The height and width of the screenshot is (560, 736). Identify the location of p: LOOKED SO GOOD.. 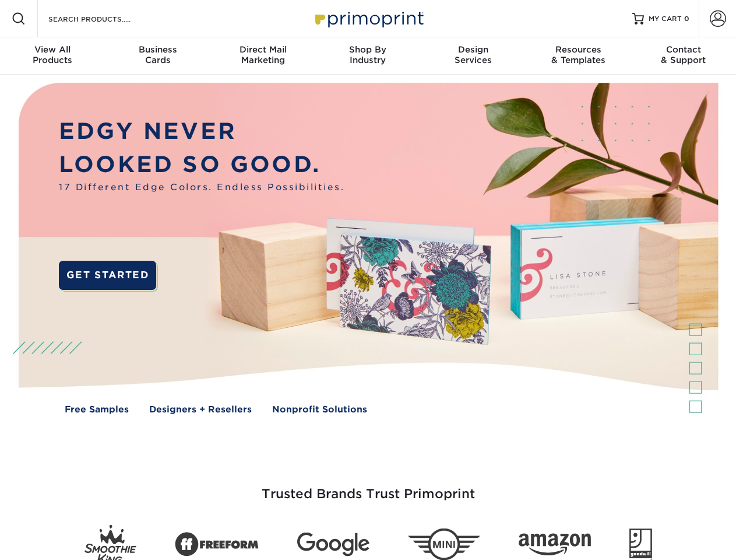
(202, 164).